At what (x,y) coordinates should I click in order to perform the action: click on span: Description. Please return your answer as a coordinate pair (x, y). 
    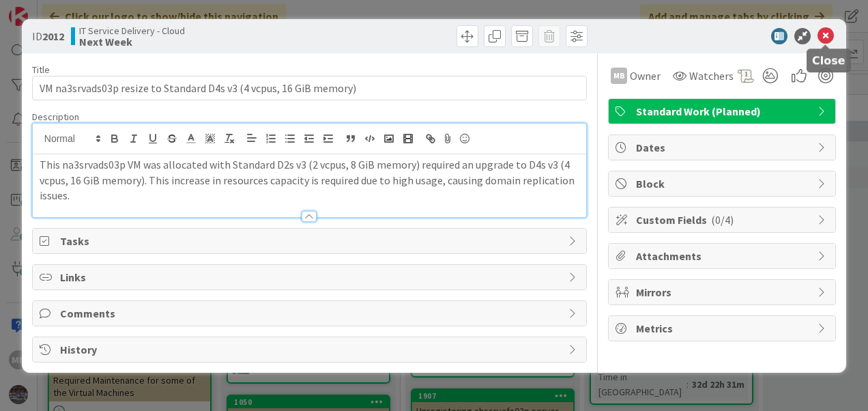
    Looking at the image, I should click on (55, 117).